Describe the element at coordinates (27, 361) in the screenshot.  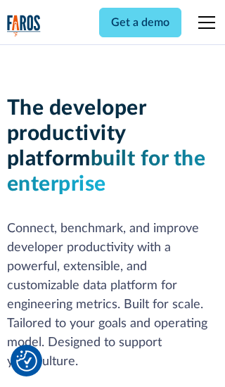
I see `img: Revisit consent button` at that location.